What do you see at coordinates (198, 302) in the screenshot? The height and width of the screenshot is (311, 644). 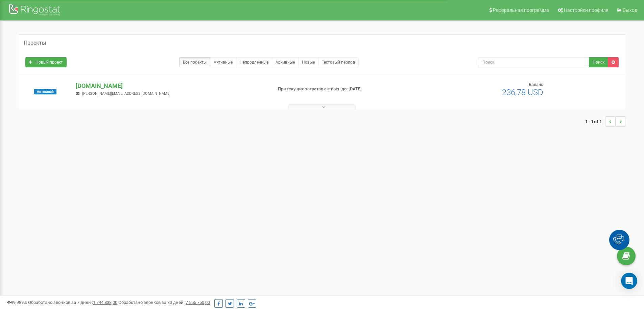 I see `u: 7 556 750,00` at bounding box center [198, 302].